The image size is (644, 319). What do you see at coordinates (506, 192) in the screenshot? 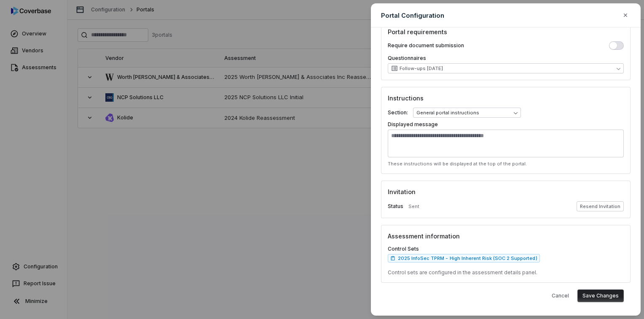
I see `h3: Invitation` at bounding box center [506, 192].